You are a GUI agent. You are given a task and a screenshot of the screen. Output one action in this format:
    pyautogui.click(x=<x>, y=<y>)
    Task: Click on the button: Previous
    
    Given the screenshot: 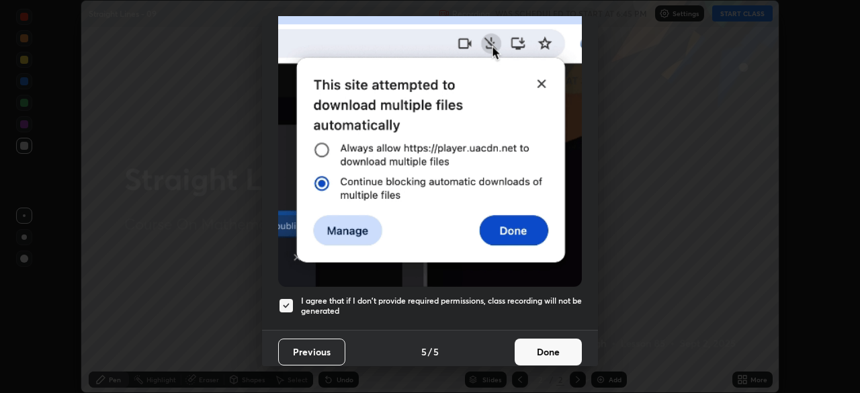 What is the action you would take?
    pyautogui.click(x=312, y=352)
    